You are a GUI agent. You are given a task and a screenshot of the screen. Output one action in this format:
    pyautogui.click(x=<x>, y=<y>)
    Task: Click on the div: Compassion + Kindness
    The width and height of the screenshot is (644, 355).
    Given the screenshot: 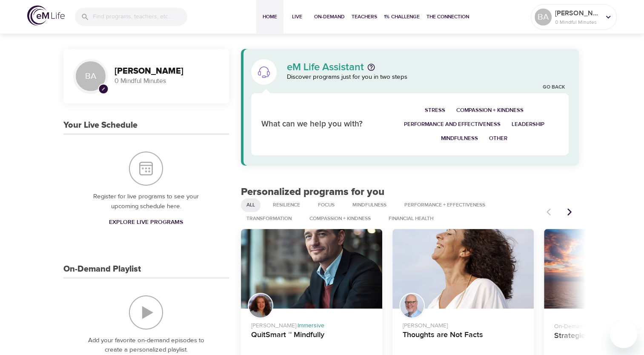 What is the action you would take?
    pyautogui.click(x=340, y=219)
    